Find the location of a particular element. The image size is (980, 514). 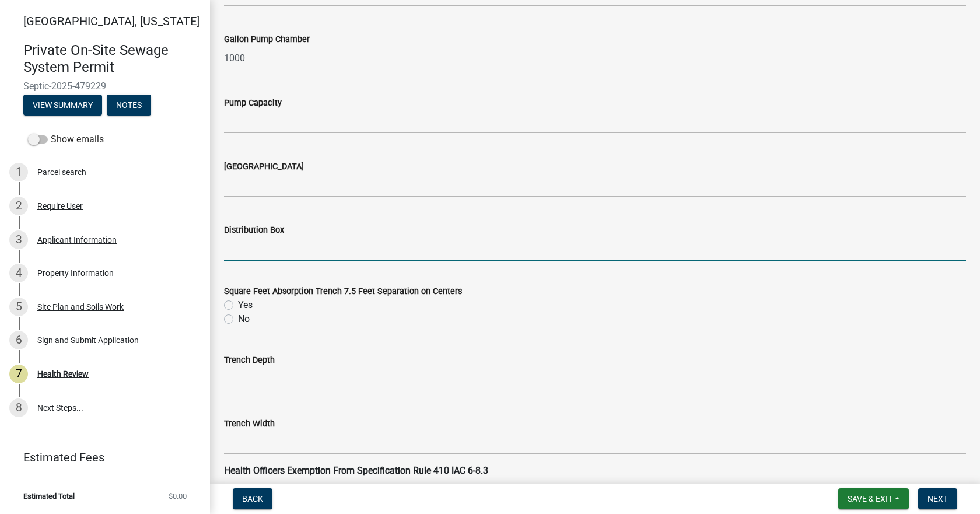

div: 7 is located at coordinates (19, 374).